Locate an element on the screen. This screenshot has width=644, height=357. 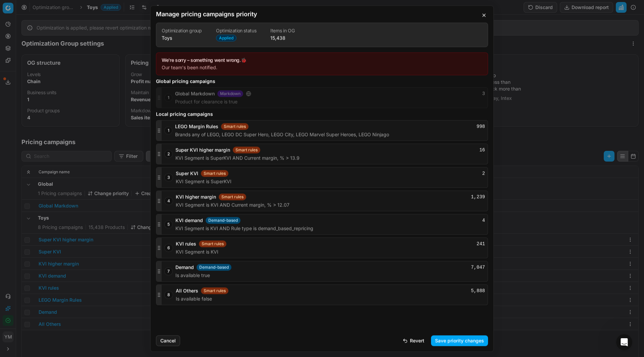
span: 998 is located at coordinates (481, 126).